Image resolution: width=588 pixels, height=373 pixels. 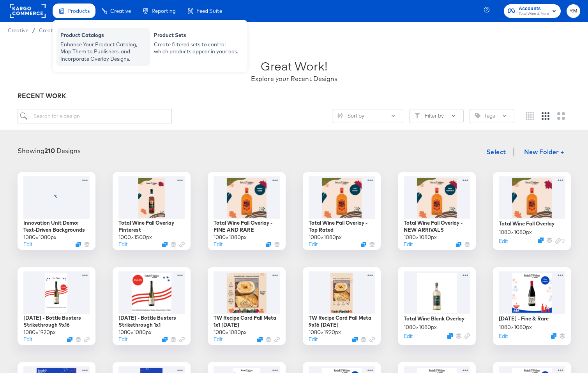 I want to click on span: Products, so click(x=78, y=11).